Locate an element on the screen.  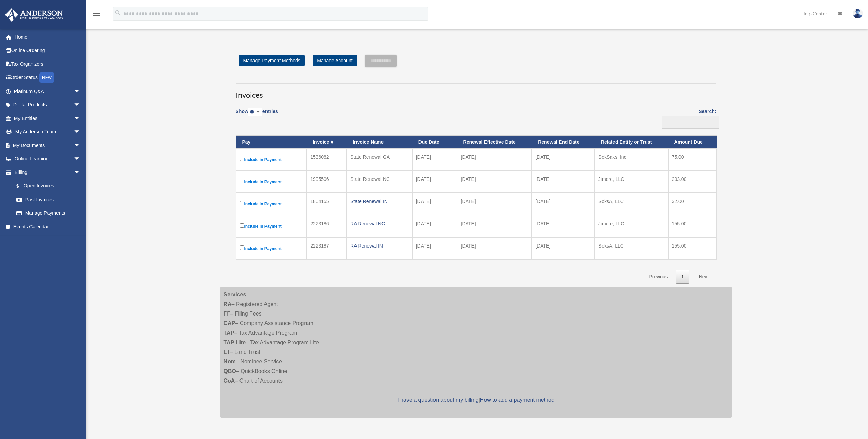
a: Next is located at coordinates (704, 277).